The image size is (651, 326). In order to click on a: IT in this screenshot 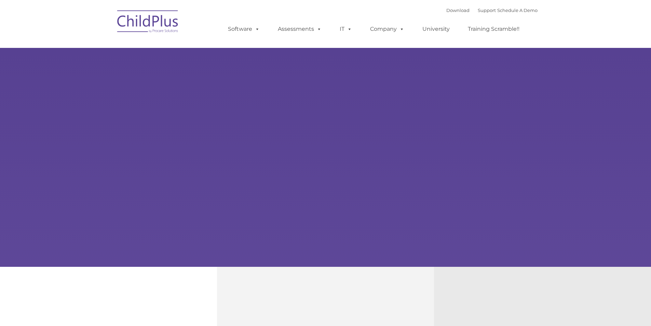, I will do `click(346, 29)`.